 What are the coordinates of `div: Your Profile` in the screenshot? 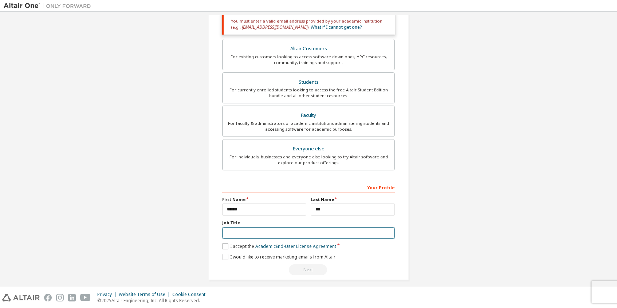 It's located at (309, 187).